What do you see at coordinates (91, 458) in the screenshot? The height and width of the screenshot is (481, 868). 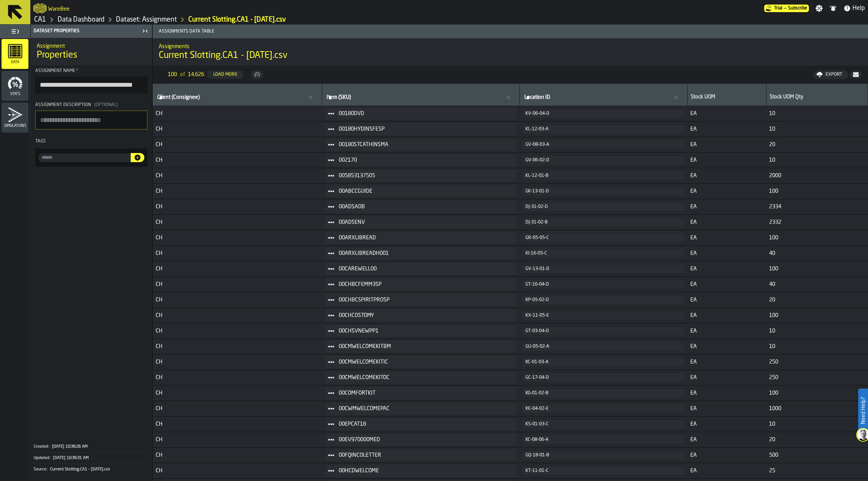 I see `div: KeyValueItem-Updated` at bounding box center [91, 458].